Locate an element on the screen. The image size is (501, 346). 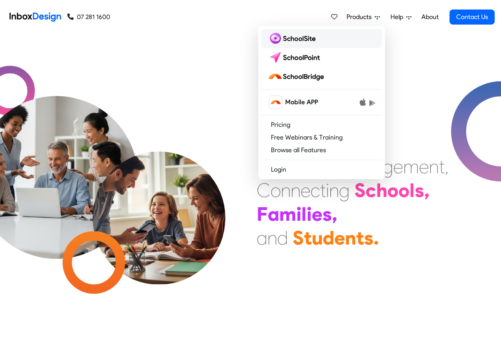
a: Browse all Features is located at coordinates (321, 150).